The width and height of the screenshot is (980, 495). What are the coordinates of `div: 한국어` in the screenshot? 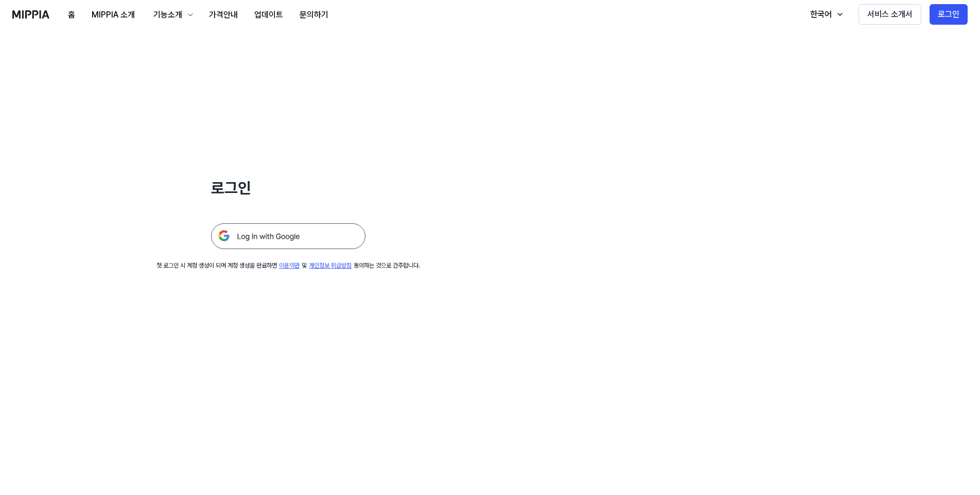 It's located at (821, 14).